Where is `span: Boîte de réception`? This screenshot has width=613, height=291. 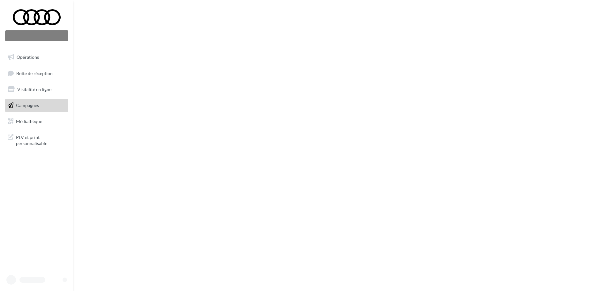
span: Boîte de réception is located at coordinates (34, 73).